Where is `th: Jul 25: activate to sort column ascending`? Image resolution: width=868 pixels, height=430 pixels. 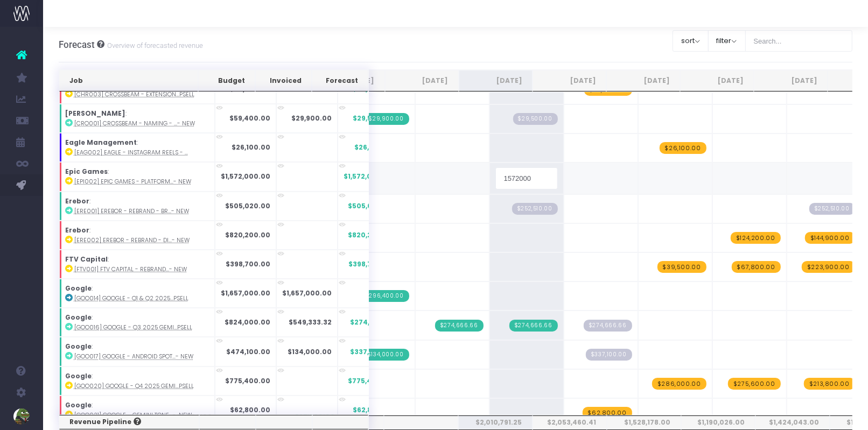
th: Jul 25: activate to sort column ascending is located at coordinates (422, 81).